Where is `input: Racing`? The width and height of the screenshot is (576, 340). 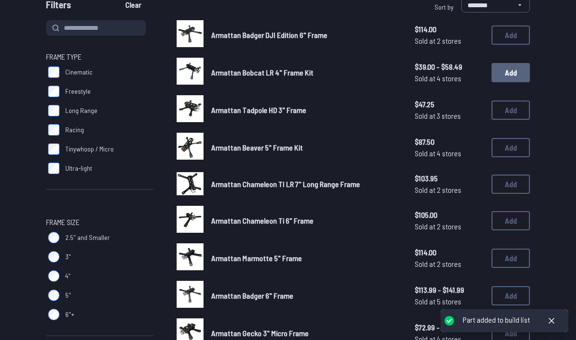 input: Racing is located at coordinates (54, 130).